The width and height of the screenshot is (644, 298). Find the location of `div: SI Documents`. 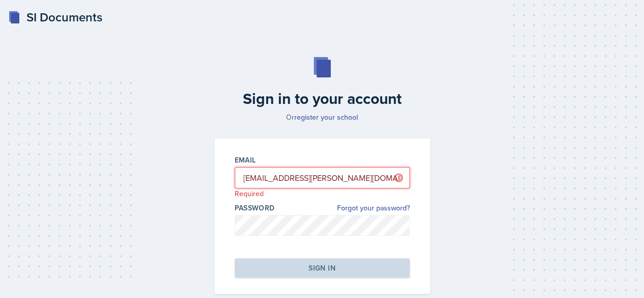

div: SI Documents is located at coordinates (55, 18).